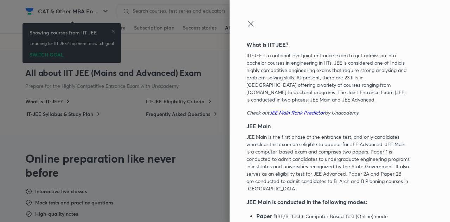 The height and width of the screenshot is (222, 450). I want to click on li: (BE/B. Tech): Computer Based Test (Online) mode, so click(333, 216).